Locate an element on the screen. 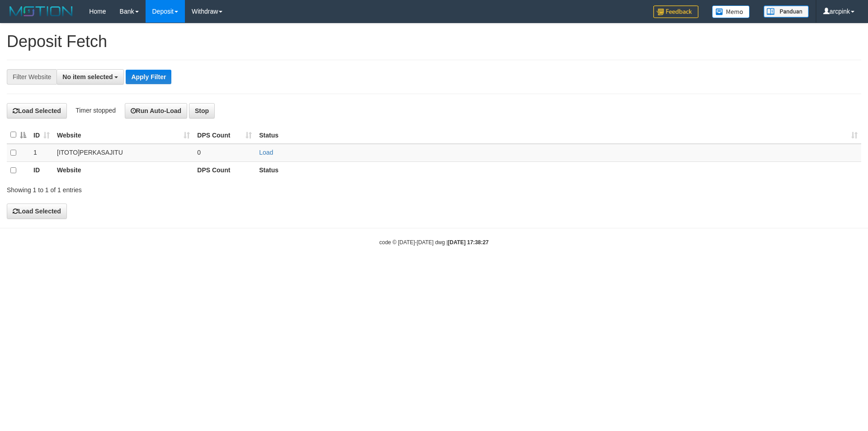  button: Apply Filter is located at coordinates (148, 77).